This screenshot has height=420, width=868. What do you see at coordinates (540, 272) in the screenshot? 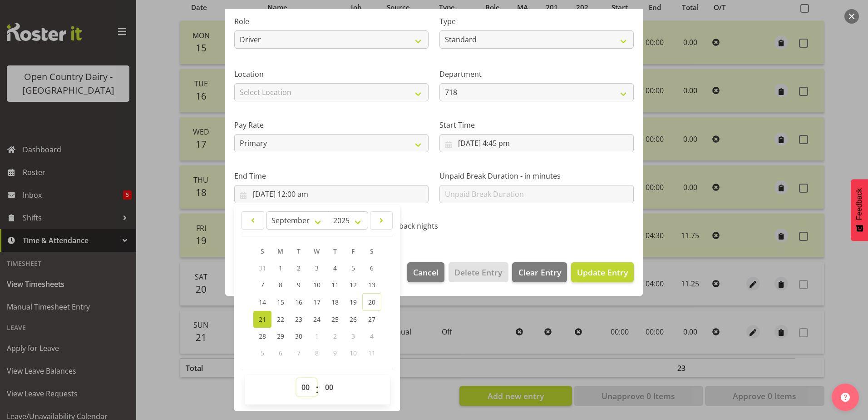
I see `span: Clear Entry` at bounding box center [540, 272].